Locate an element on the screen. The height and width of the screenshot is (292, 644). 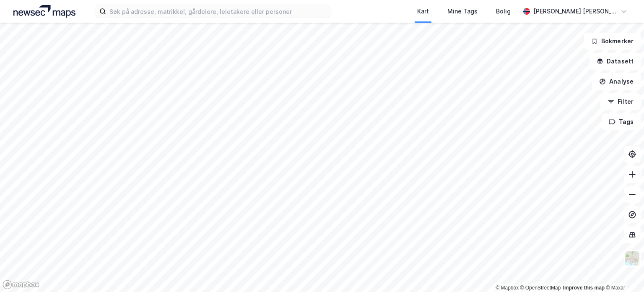
div: Kart is located at coordinates (424, 11).